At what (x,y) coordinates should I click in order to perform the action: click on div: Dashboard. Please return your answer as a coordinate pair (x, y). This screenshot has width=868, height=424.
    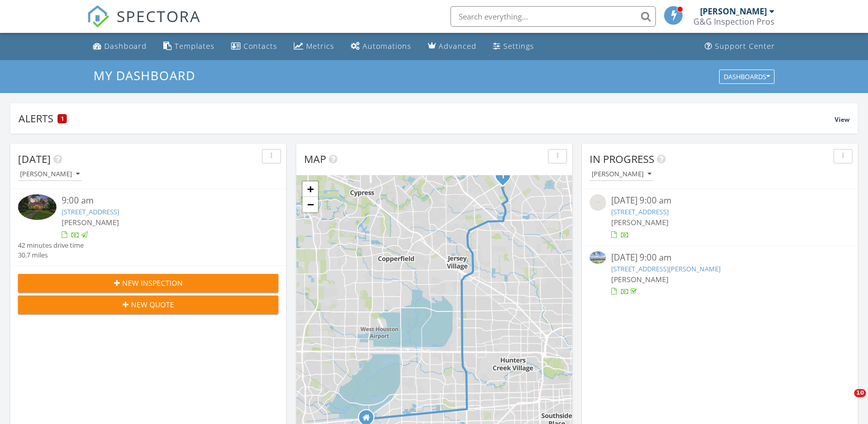
    Looking at the image, I should click on (126, 46).